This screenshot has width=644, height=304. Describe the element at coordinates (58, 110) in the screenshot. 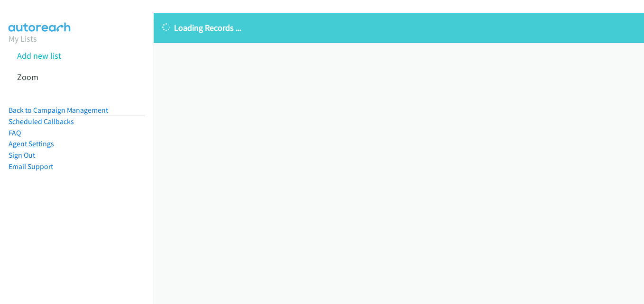

I see `a: Back to Campaign Management` at that location.